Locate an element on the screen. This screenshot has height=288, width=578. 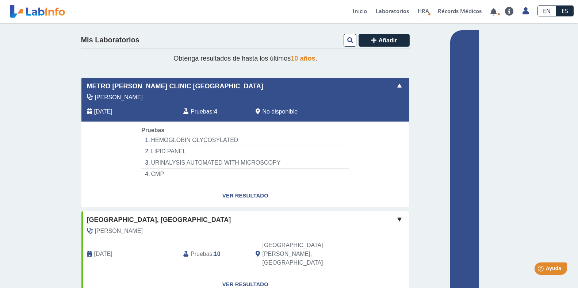
span: No disponible is located at coordinates (280, 112).